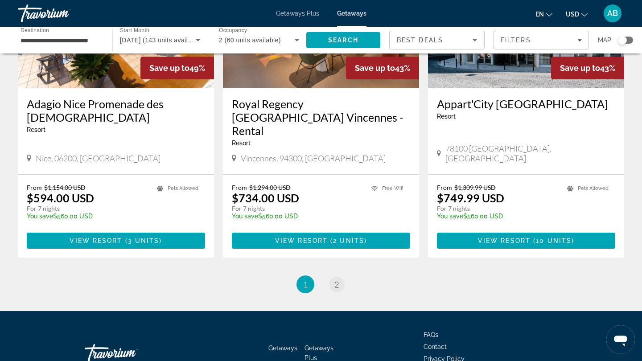 The image size is (642, 361). What do you see at coordinates (612, 13) in the screenshot?
I see `button: User Menu` at bounding box center [612, 13].